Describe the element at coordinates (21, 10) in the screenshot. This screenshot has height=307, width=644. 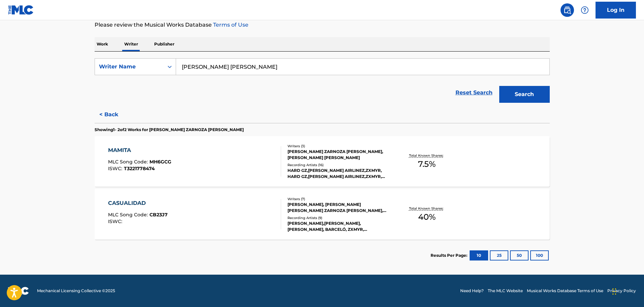
I see `img: MLC Logo` at that location.